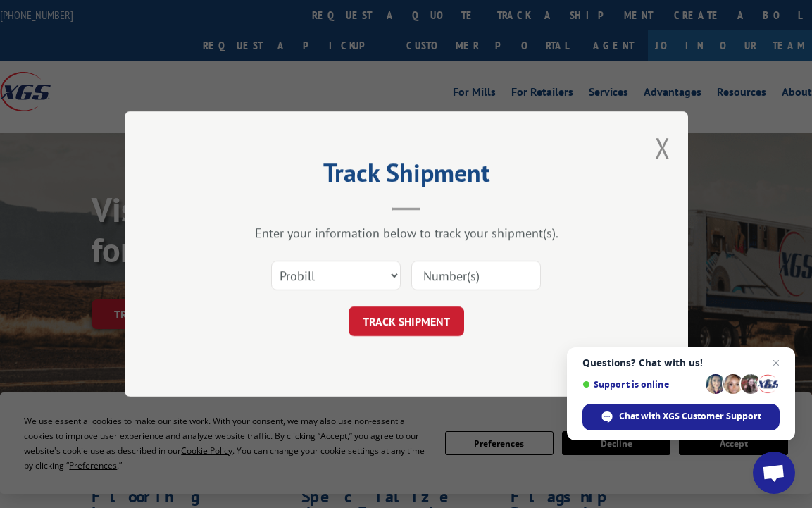  What do you see at coordinates (406, 322) in the screenshot?
I see `button: TRACK SHIPMENT` at bounding box center [406, 322].